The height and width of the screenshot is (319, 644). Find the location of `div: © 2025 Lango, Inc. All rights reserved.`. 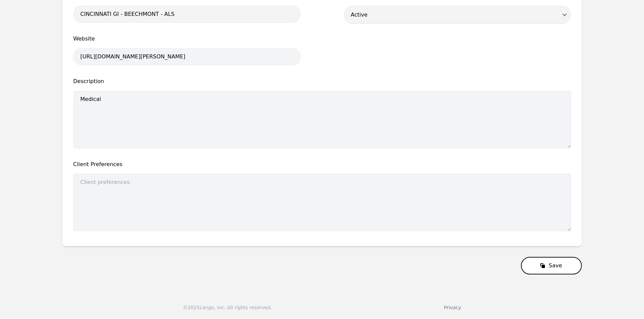

div: © 2025 Lango, Inc. All rights reserved. is located at coordinates (228, 308).